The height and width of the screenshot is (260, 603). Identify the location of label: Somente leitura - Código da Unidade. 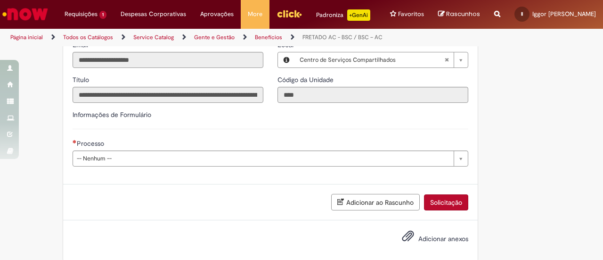
(306, 80).